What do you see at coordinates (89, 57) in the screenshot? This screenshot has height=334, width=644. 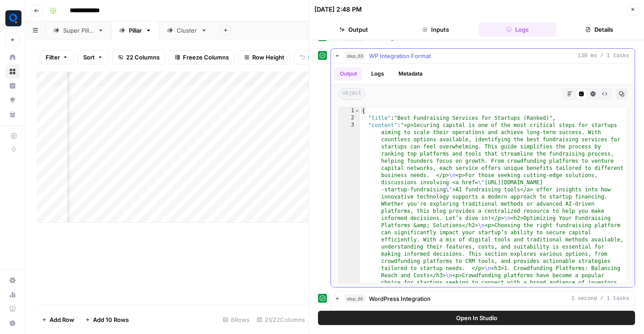 I see `span: Sort` at bounding box center [89, 57].